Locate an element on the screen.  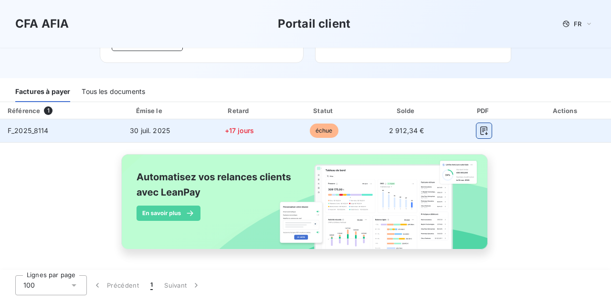
div: Solde is located at coordinates (406, 111).